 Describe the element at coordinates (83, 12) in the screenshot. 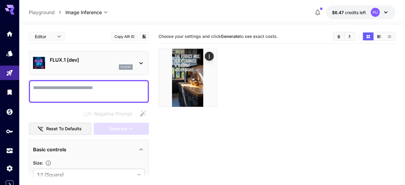

I see `span: Image Inference` at that location.